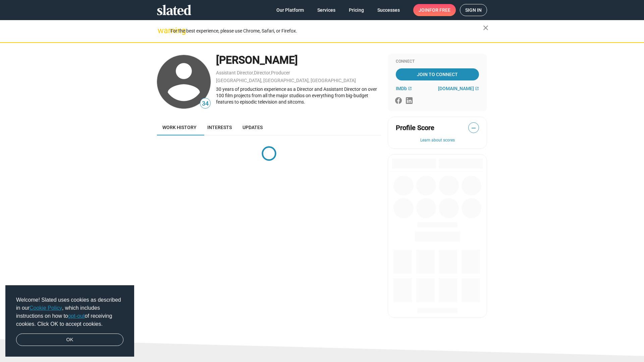  What do you see at coordinates (434, 10) in the screenshot?
I see `a: Joinfor free` at bounding box center [434, 10].